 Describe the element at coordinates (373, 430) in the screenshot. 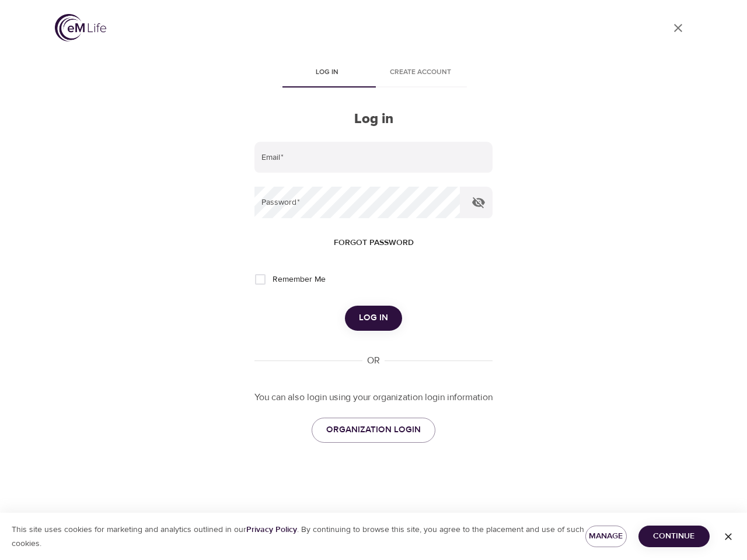

I see `a: ORGANIZATION LOGIN` at that location.